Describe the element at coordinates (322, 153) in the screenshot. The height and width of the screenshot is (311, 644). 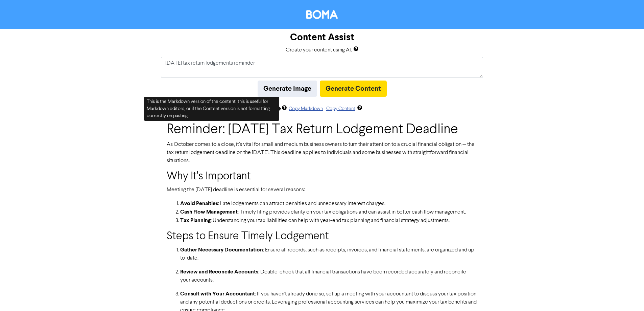
I see `p: As October comes to a close, it's vital for small and medium business owners to turn their attent...` at that location.